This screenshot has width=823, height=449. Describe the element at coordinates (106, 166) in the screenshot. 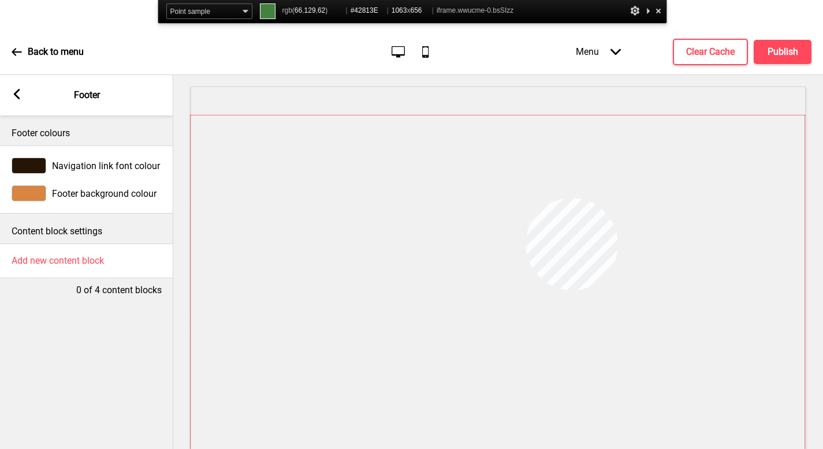

I see `span: Navigation link font colour` at that location.